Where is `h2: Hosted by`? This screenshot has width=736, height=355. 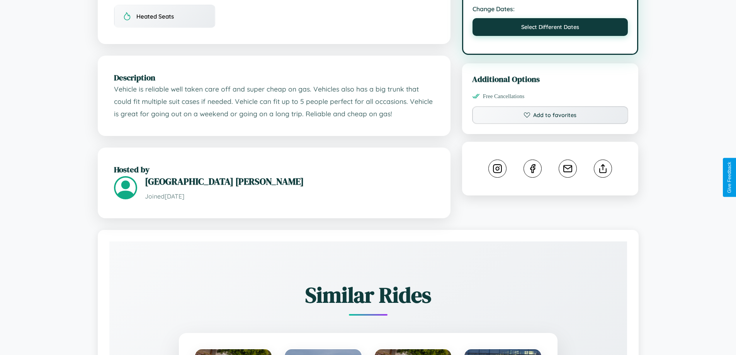 h2: Hosted by is located at coordinates (274, 169).